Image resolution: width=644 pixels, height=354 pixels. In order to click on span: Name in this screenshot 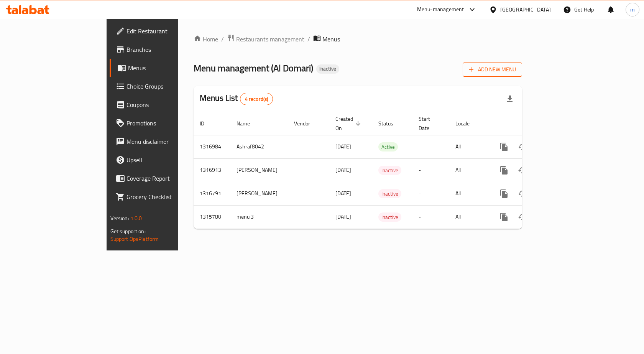, I will do `click(248, 123)`.